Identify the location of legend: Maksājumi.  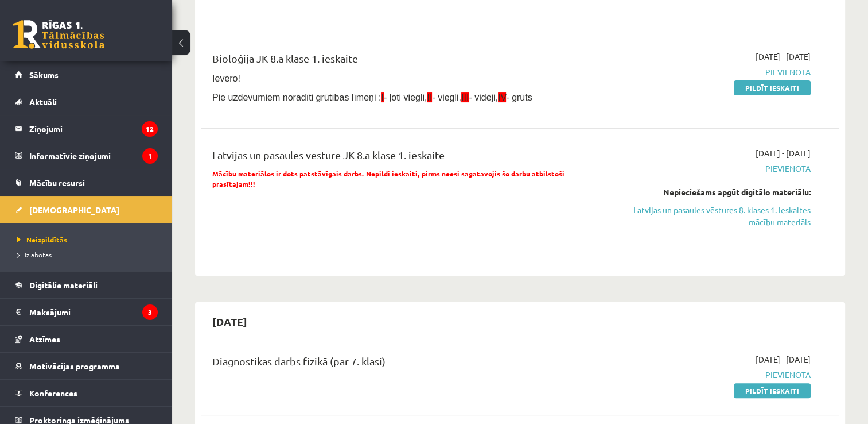
(93, 312).